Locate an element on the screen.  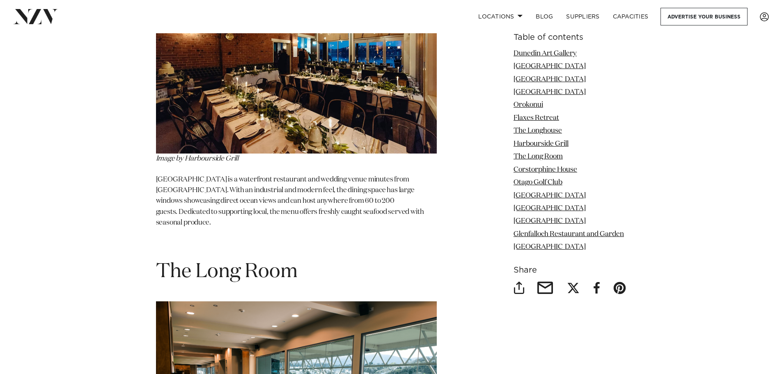
em: Image by Harbourside Grill is located at coordinates (197, 158).